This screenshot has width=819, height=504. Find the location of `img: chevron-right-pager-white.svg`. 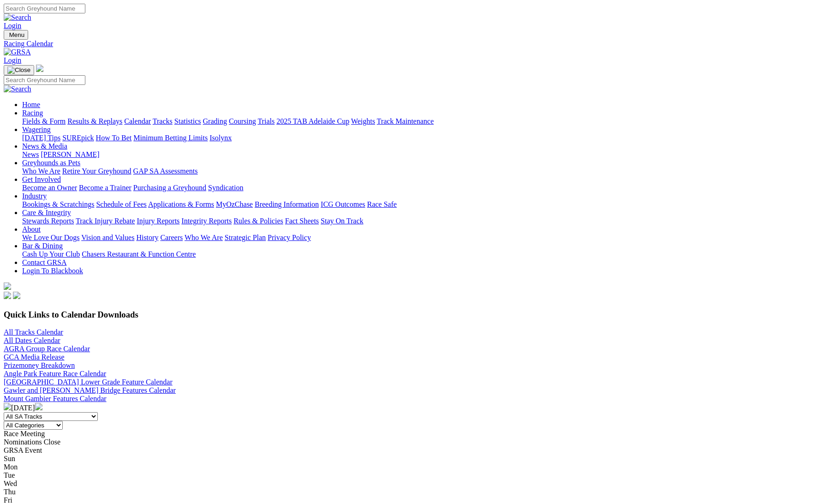

img: chevron-right-pager-white.svg is located at coordinates (39, 406).